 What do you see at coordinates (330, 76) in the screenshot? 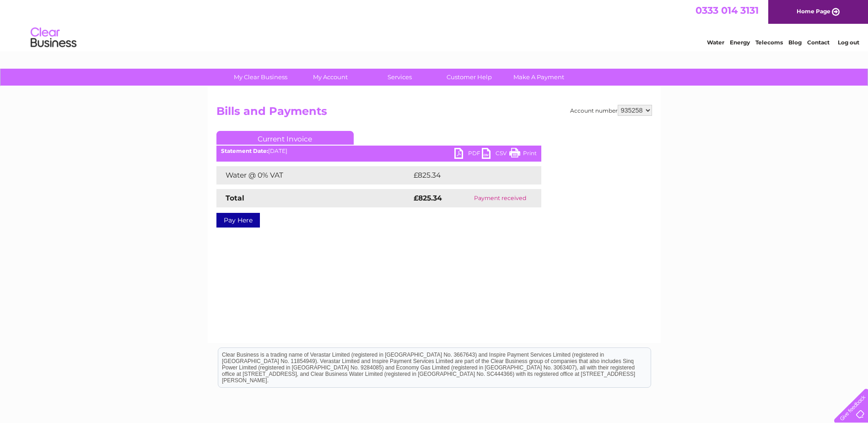
I see `a: My Account` at bounding box center [330, 76].